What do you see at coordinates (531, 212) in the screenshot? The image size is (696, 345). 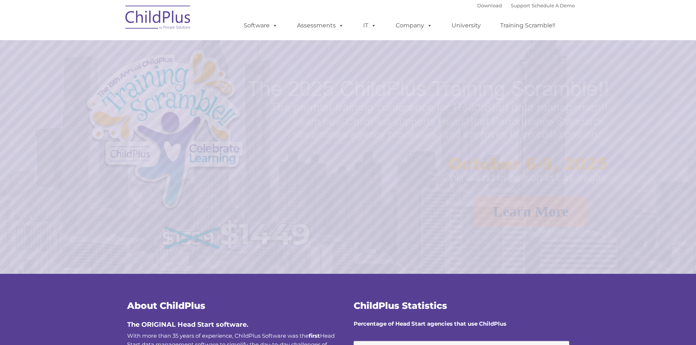 I see `a: Learn More` at bounding box center [531, 212].